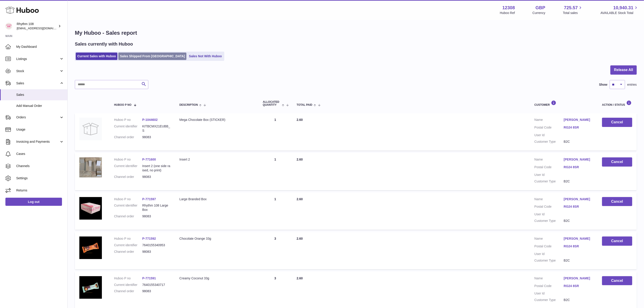  Describe the element at coordinates (34, 202) in the screenshot. I see `a: Log out` at that location.